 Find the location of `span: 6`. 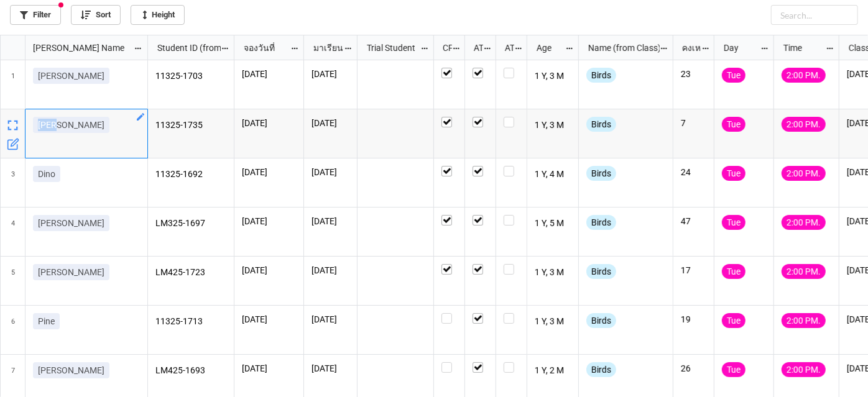

span: 6 is located at coordinates (13, 330).